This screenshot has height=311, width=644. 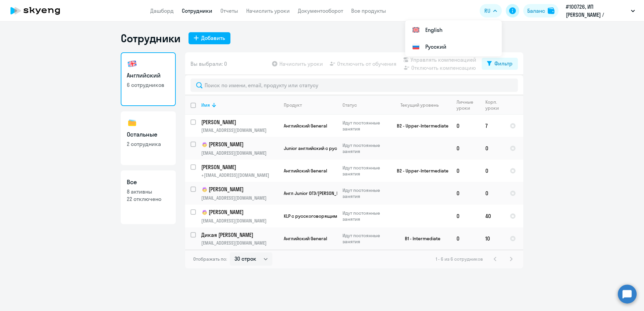 What do you see at coordinates (197, 11) in the screenshot?
I see `a: Сотрудники` at bounding box center [197, 11].